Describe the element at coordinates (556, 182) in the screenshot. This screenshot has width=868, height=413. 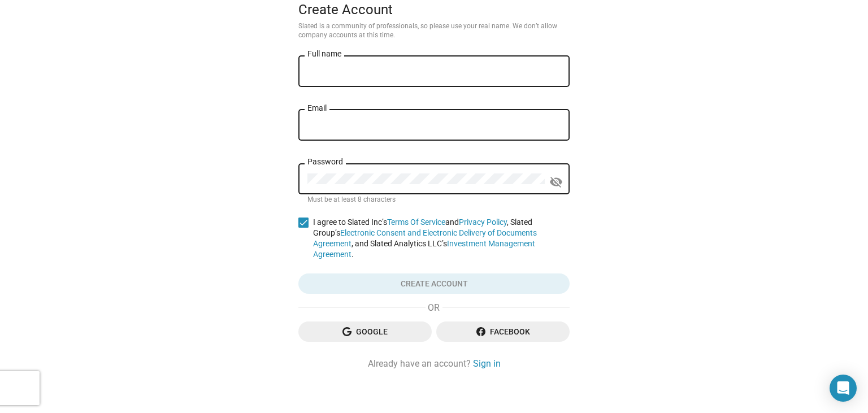
I see `mat-icon: visibility_off` at that location.